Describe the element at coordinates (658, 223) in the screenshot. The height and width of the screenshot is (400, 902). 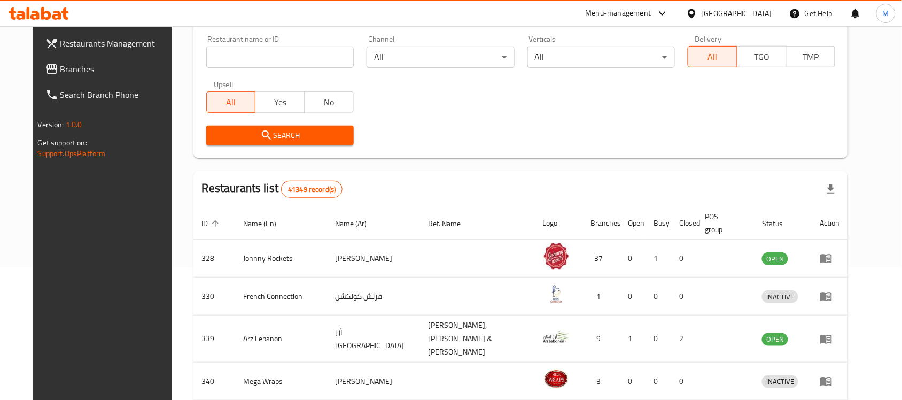
I see `th: Busy` at that location.